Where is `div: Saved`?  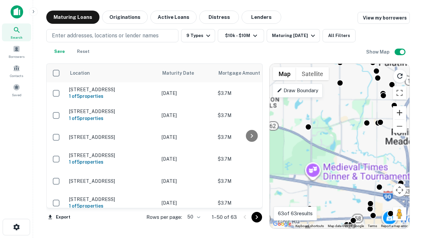 div: Saved is located at coordinates (17, 90).